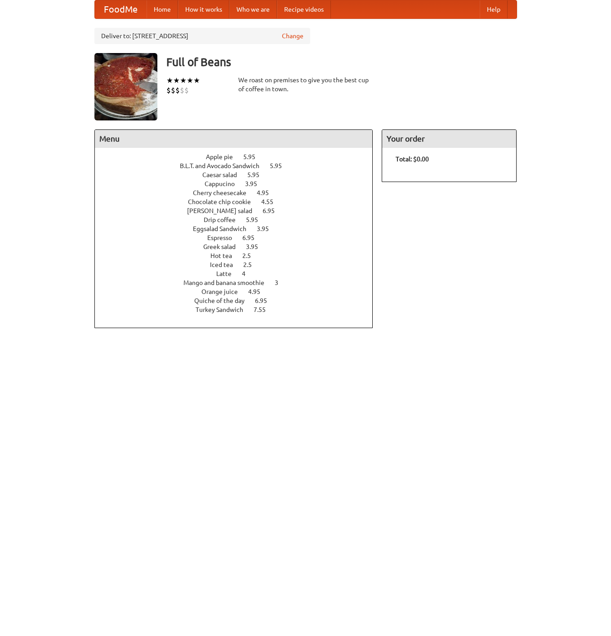 Image resolution: width=611 pixels, height=636 pixels. What do you see at coordinates (253, 9) in the screenshot?
I see `a: Who we are` at bounding box center [253, 9].